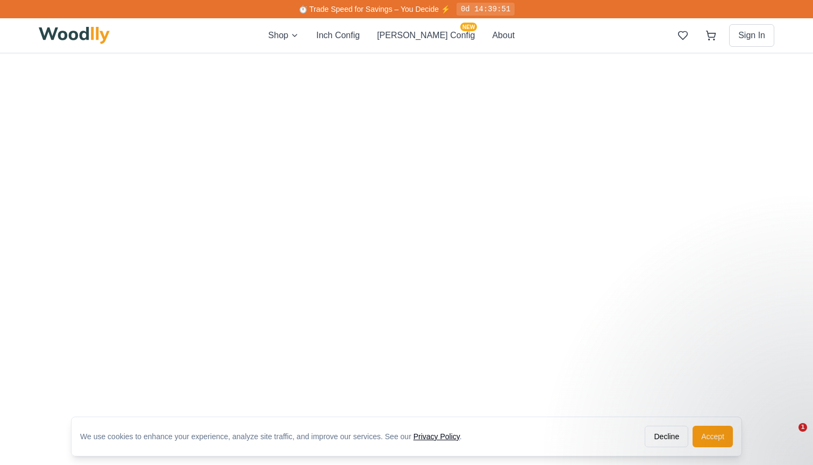 The image size is (813, 465). What do you see at coordinates (283, 35) in the screenshot?
I see `button: Shop` at bounding box center [283, 35].